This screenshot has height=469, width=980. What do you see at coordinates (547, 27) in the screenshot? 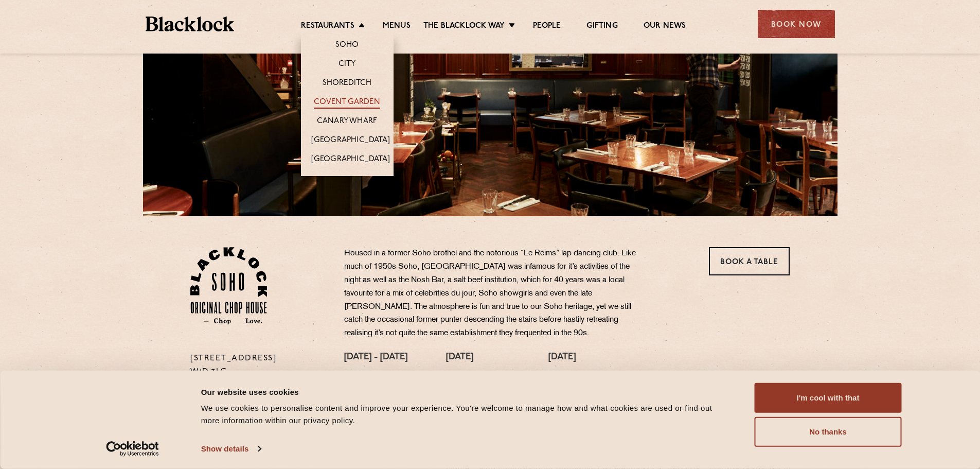
I see `a: People` at bounding box center [547, 27].